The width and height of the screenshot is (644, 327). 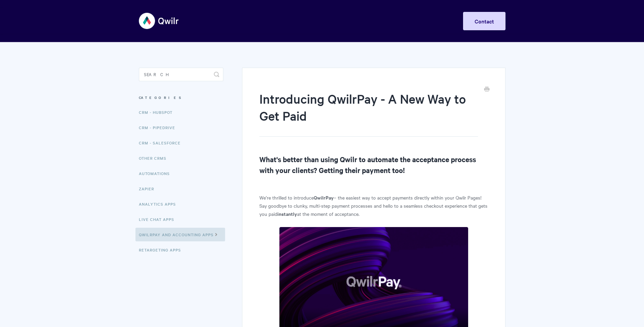 I want to click on h2: What's better than using Qwilr to automate the acceptance process with your clients? Getting thei..., so click(x=373, y=164).